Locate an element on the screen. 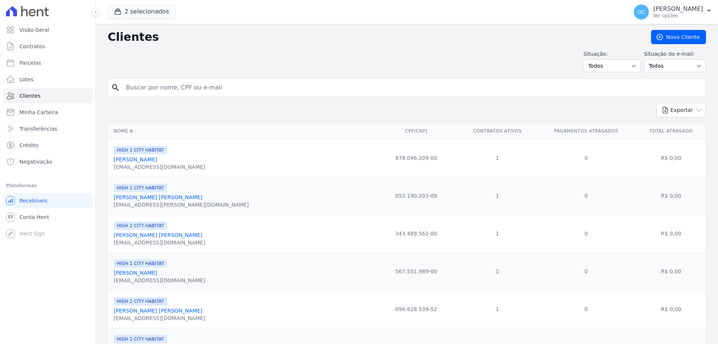 This screenshot has height=344, width=718. span: Recebíveis is located at coordinates (33, 201).